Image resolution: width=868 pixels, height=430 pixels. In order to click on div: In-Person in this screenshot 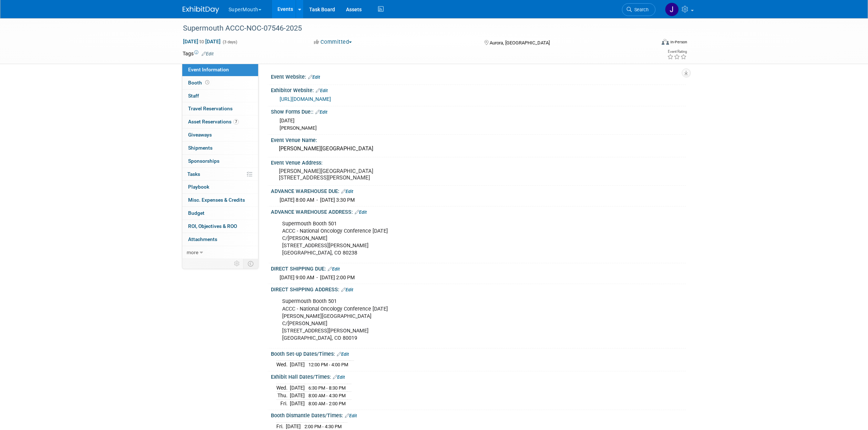, I will do `click(678, 42)`.